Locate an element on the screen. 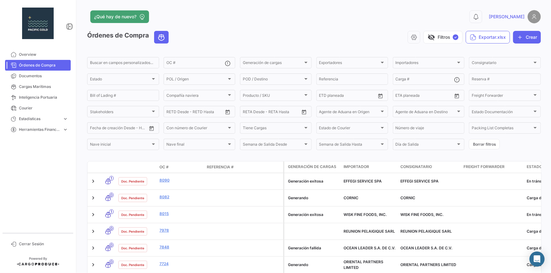 This screenshot has height=273, width=551. span: Estado Documentación is located at coordinates (502, 113).